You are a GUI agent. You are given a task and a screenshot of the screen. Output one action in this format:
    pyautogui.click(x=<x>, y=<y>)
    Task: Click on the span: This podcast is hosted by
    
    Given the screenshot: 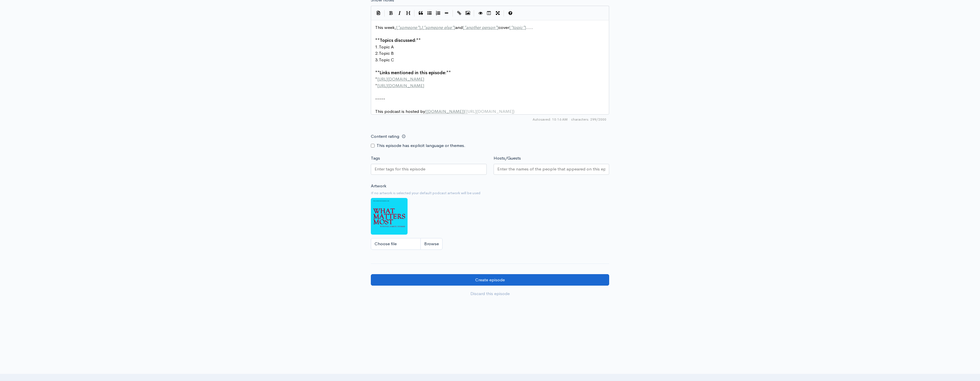 What is the action you would take?
    pyautogui.click(x=445, y=111)
    